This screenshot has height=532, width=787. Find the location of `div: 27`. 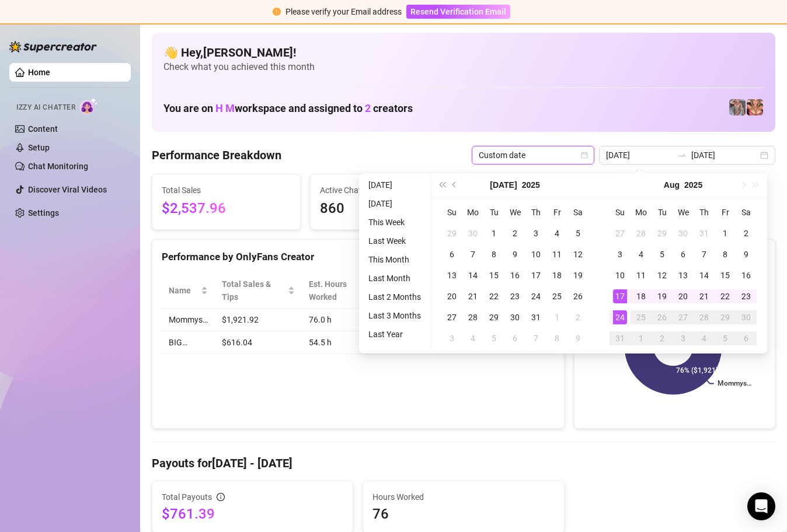

div: 27 is located at coordinates (452, 317).